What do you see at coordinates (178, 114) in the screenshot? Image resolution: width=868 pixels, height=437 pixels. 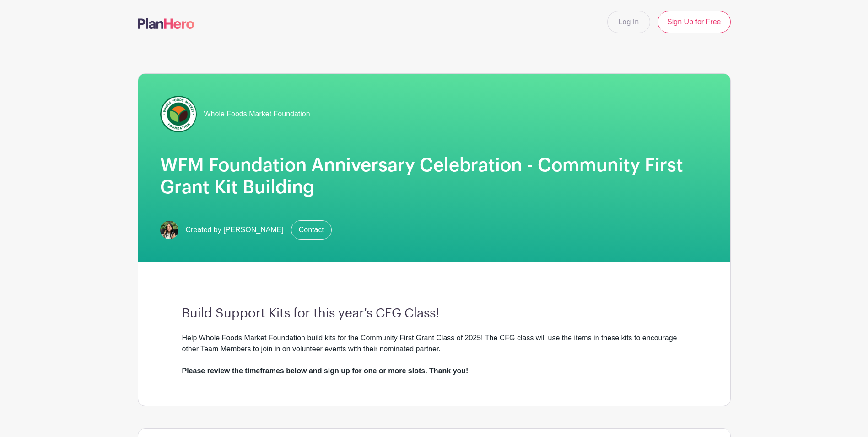 I see `img: wfmf_primary_badge_4c.png` at bounding box center [178, 114].